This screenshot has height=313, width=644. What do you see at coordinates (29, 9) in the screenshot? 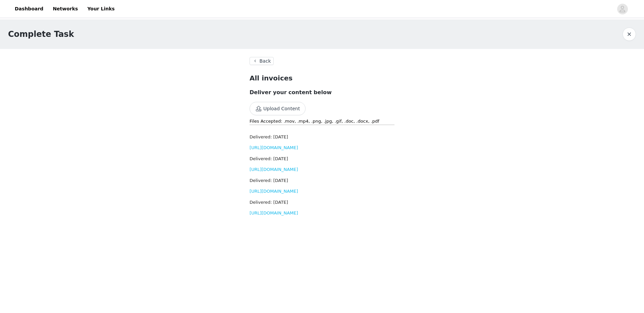
I see `a: Dashboard` at bounding box center [29, 9].